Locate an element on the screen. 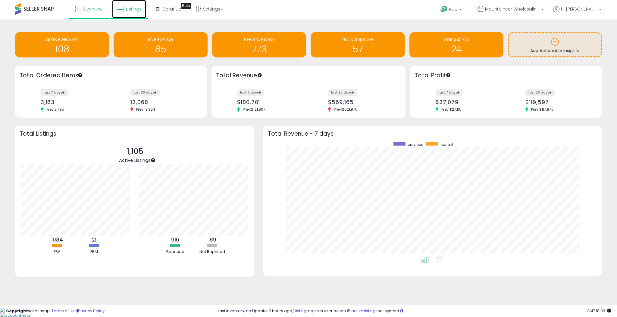 This screenshot has height=317, width=617. div: FBM is located at coordinates (94, 252).